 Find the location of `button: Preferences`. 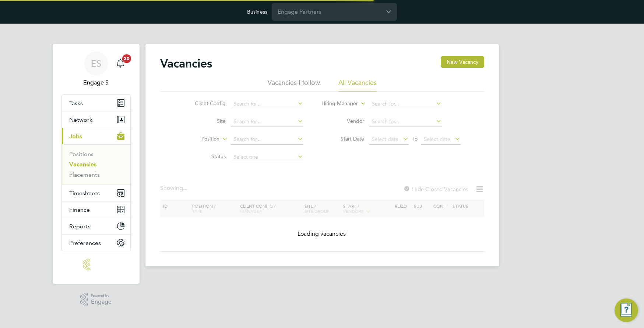

button: Preferences is located at coordinates (96, 242).